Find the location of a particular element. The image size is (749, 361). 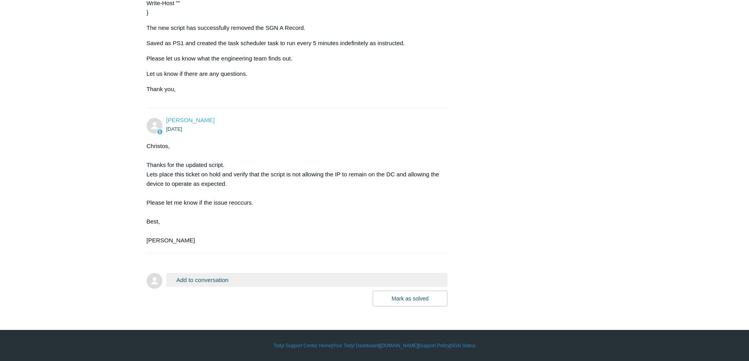

a: Your Todyl Dashboard is located at coordinates (355, 346).